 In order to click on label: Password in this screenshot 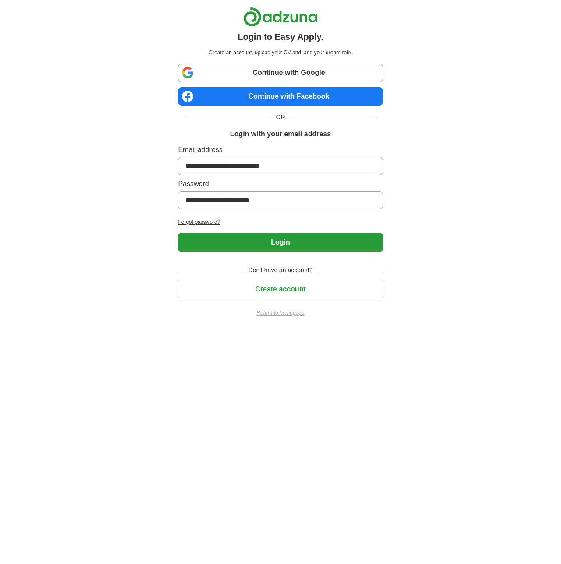, I will do `click(280, 184)`.